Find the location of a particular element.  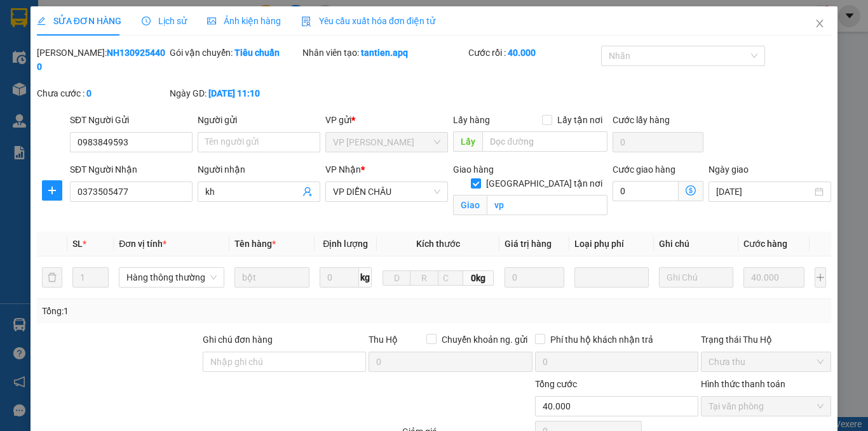

button: delete is located at coordinates (52, 278).